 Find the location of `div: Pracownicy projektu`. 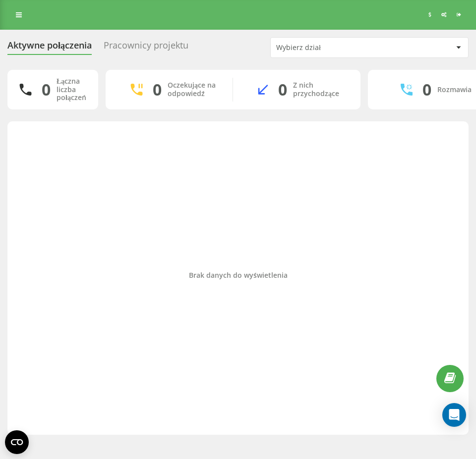

div: Pracownicy projektu is located at coordinates (146, 47).